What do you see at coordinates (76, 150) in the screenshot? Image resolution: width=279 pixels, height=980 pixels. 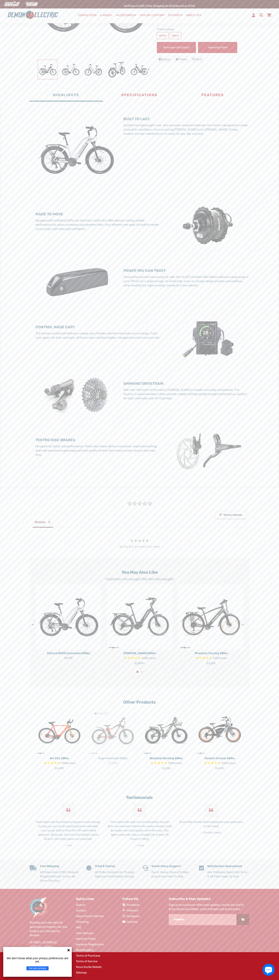 I see `img: VolturaV1.png` at bounding box center [76, 150].